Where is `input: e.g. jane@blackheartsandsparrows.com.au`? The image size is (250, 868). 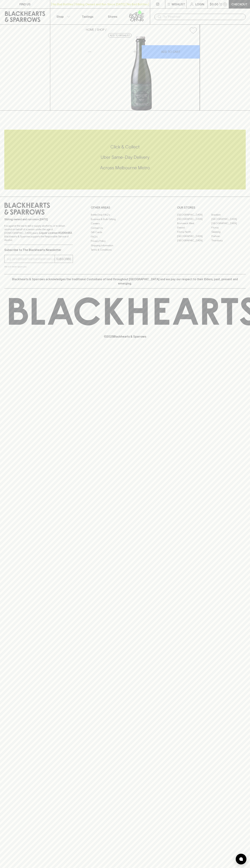 input: e.g. jane@blackheartsandsparrows.com.au is located at coordinates (31, 259).